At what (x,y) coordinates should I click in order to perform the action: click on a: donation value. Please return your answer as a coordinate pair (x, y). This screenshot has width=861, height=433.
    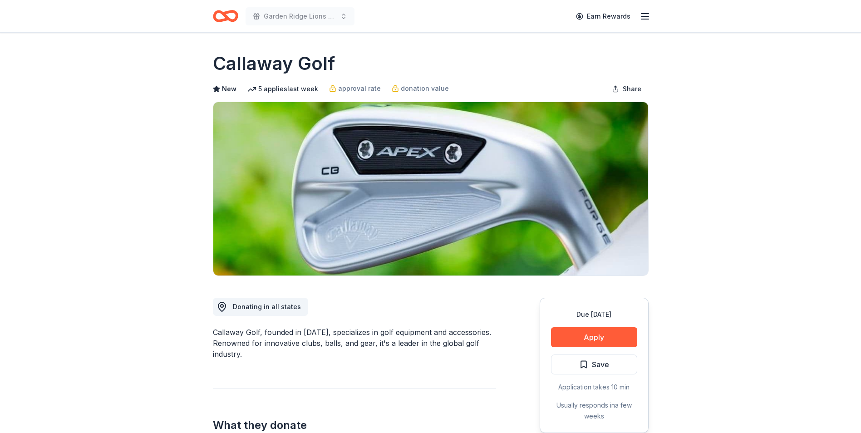
    Looking at the image, I should click on (421, 89).